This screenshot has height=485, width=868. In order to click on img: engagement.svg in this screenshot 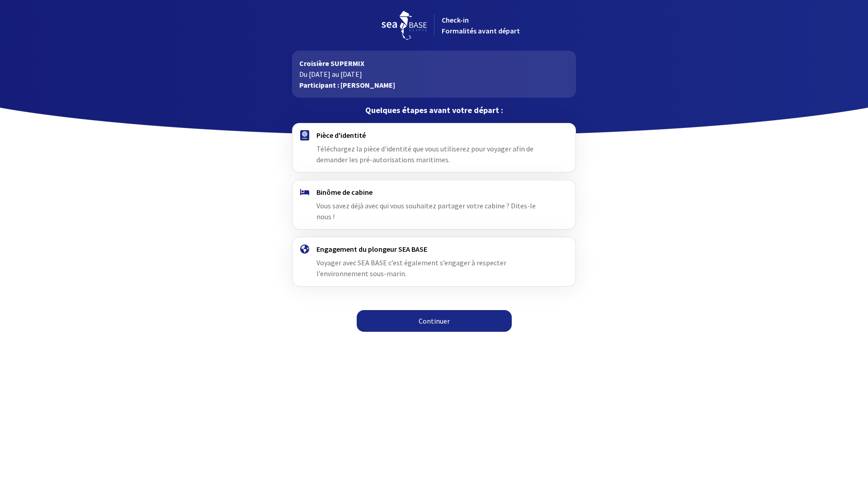, I will do `click(305, 249)`.